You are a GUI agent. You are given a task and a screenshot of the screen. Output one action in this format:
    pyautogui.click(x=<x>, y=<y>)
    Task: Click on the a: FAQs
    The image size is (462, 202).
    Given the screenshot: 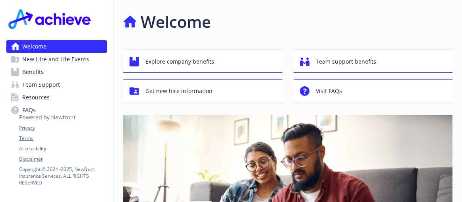 What is the action you would take?
    pyautogui.click(x=56, y=110)
    